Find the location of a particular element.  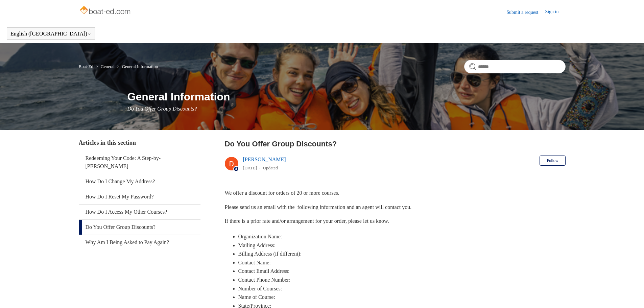

h1: General Information is located at coordinates (346, 97).